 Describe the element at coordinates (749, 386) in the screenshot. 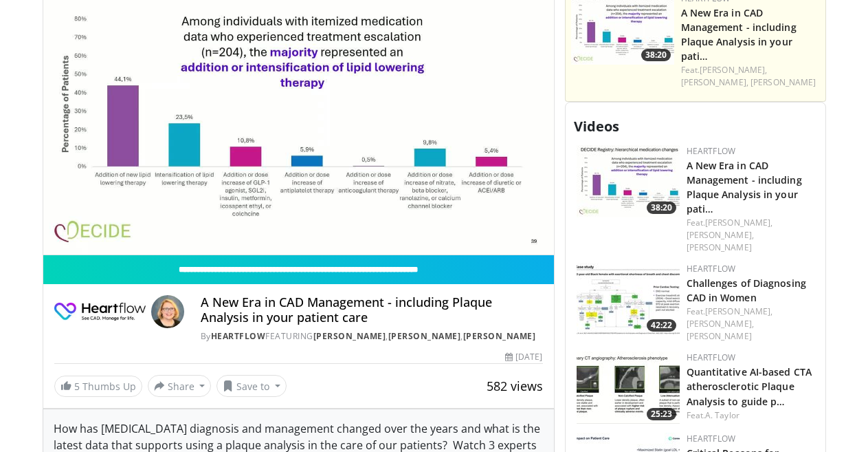

I see `a: Quantitative AI-based CTA atherosclerotic Plaque Analysis to guide p…` at that location.